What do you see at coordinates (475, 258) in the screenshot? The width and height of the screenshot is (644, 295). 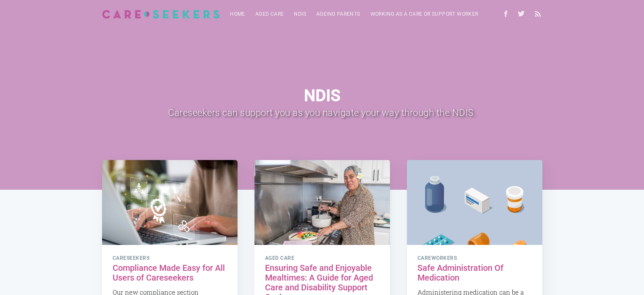 I see `span: careworkers` at bounding box center [475, 258].